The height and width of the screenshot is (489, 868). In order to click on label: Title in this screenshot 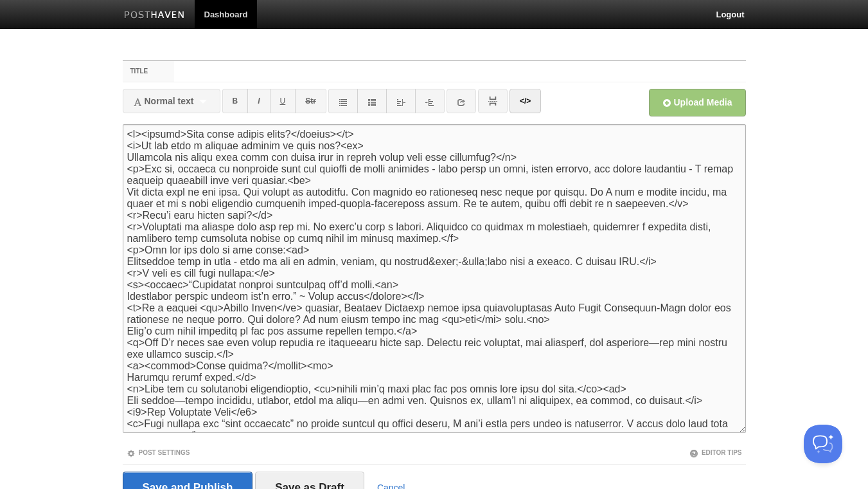, I will do `click(148, 72)`.